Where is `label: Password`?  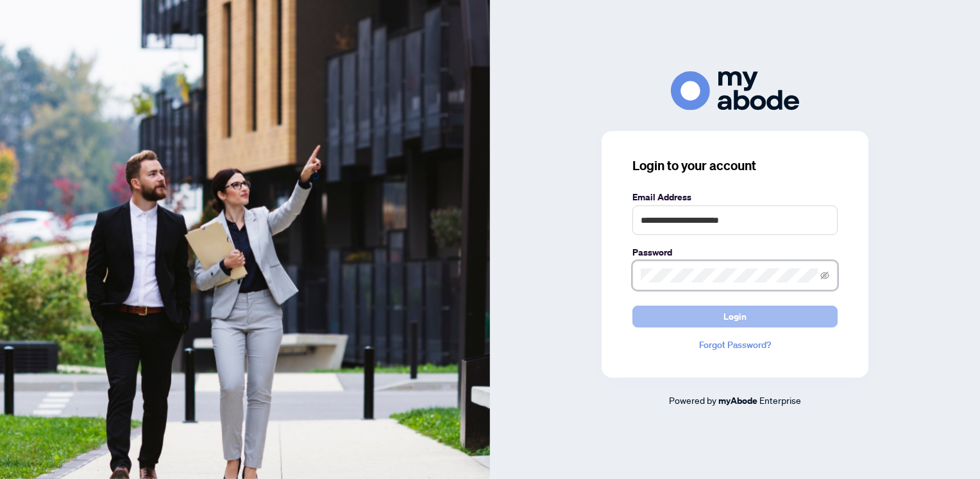 label: Password is located at coordinates (735, 253).